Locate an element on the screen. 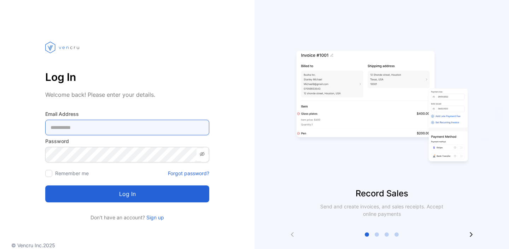  img: slider image is located at coordinates (382, 108).